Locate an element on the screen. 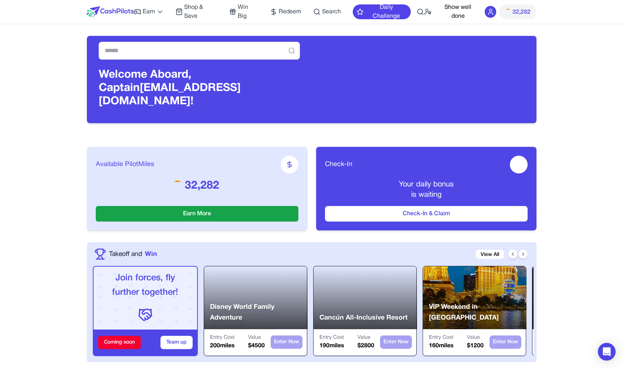 This screenshot has height=368, width=623. p: $ 1200 is located at coordinates (475, 346).